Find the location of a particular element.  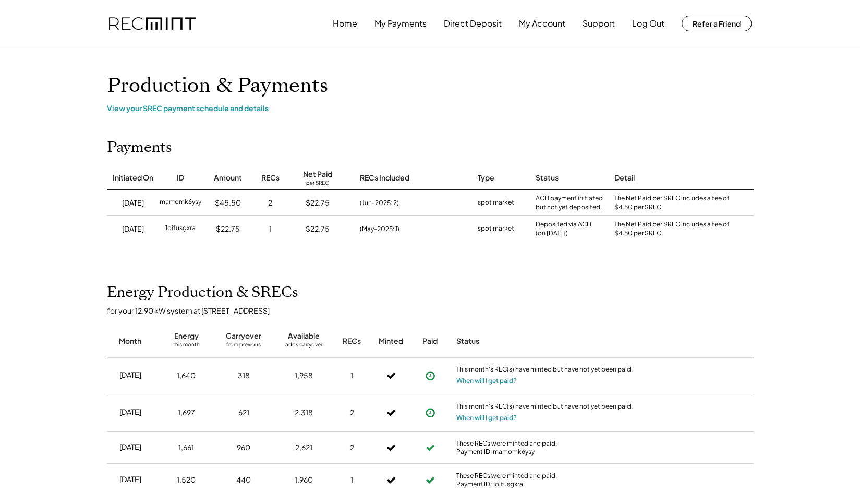

img: recmint-logotype%403x.png is located at coordinates (152, 23).